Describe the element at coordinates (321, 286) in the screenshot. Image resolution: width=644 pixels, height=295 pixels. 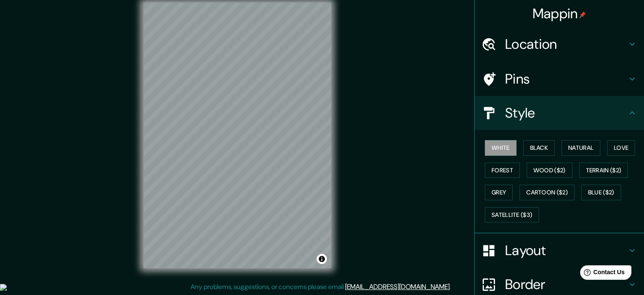
I see `p: Any problems, suggestions, or concerns please email .` at that location.